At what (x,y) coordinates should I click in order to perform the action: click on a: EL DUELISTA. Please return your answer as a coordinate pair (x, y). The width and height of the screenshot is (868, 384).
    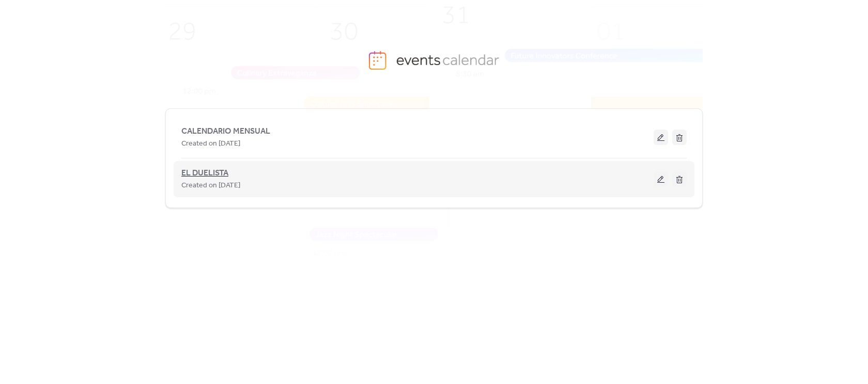
    Looking at the image, I should click on (205, 173).